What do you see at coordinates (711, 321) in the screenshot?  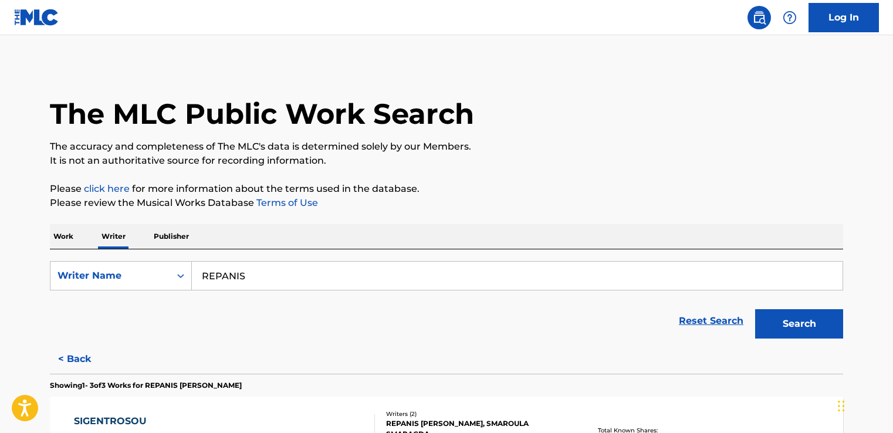 I see `a: Reset Search` at bounding box center [711, 321].